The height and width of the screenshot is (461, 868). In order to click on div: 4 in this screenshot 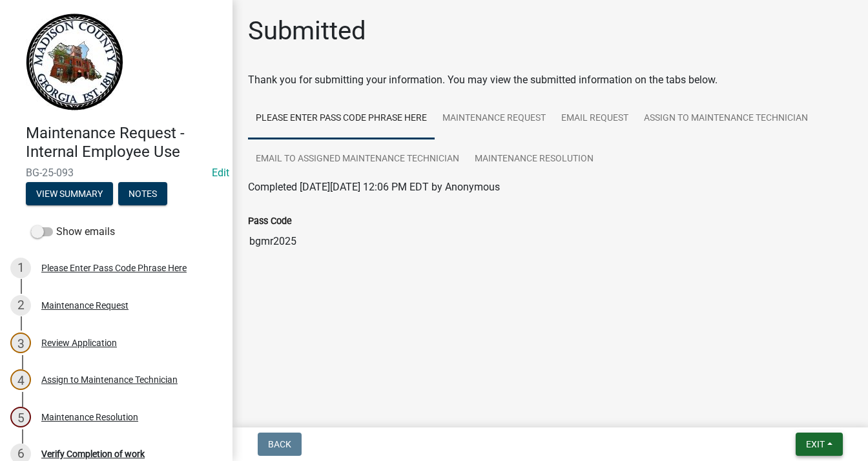, I will do `click(21, 379)`.